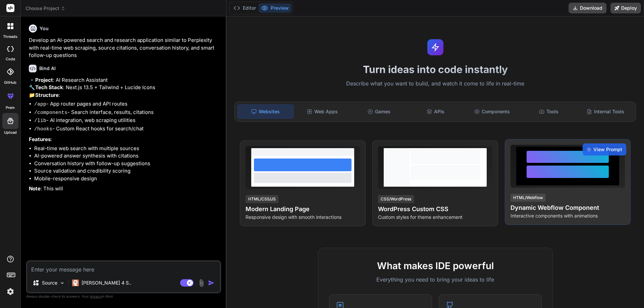 This screenshot has height=308, width=644. I want to click on img: Pick Models, so click(62, 283).